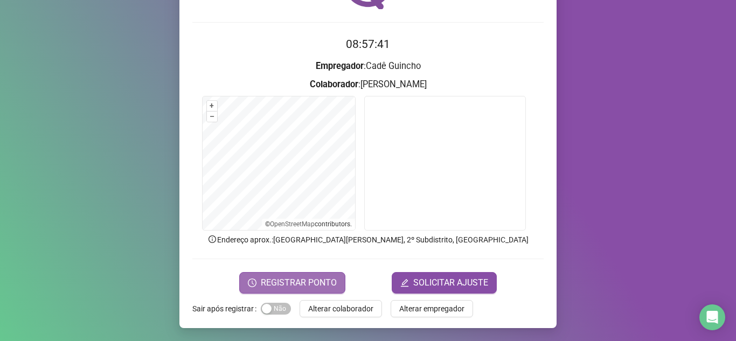 This screenshot has width=736, height=341. Describe the element at coordinates (444, 283) in the screenshot. I see `button: editSOLICITAR AJUSTE` at that location.